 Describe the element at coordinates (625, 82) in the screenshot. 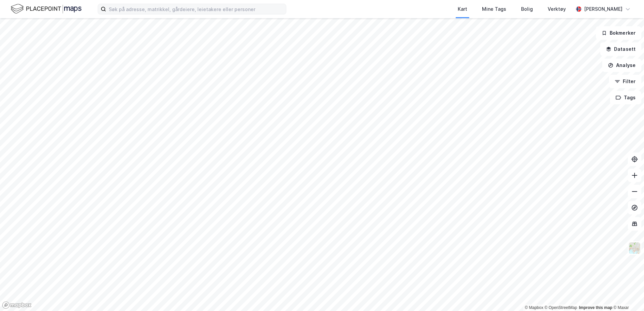

I see `button: Filter` at that location.